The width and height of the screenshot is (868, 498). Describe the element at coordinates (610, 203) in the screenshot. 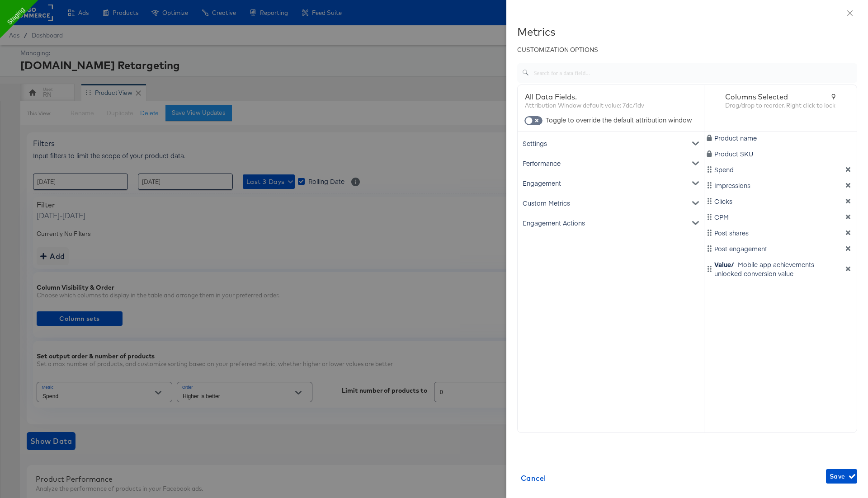

I see `div: Custom Metrics` at that location.